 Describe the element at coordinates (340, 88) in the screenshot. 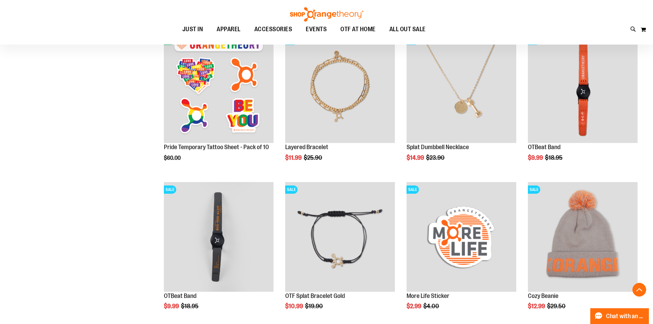

I see `a: Layered BraceletSALE` at that location.